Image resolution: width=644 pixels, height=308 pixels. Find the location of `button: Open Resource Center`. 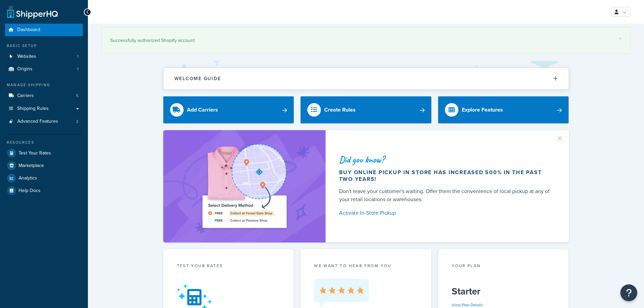

button: Open Resource Center is located at coordinates (629, 293).